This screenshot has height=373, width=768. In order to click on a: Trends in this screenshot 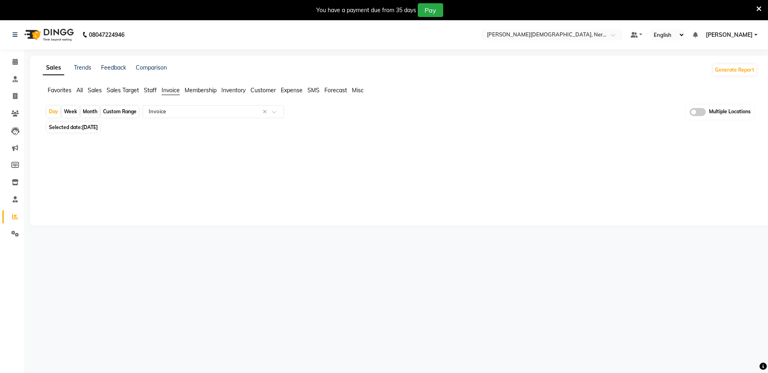, I will do `click(82, 67)`.